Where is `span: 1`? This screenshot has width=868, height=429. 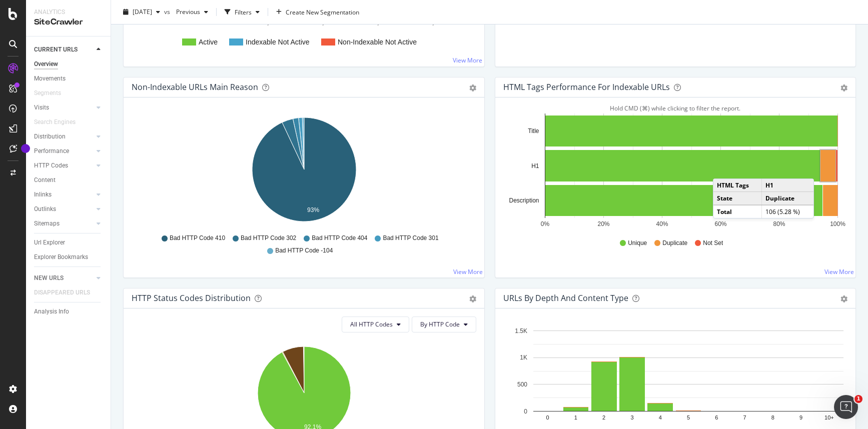 span: 1 is located at coordinates (859, 399).